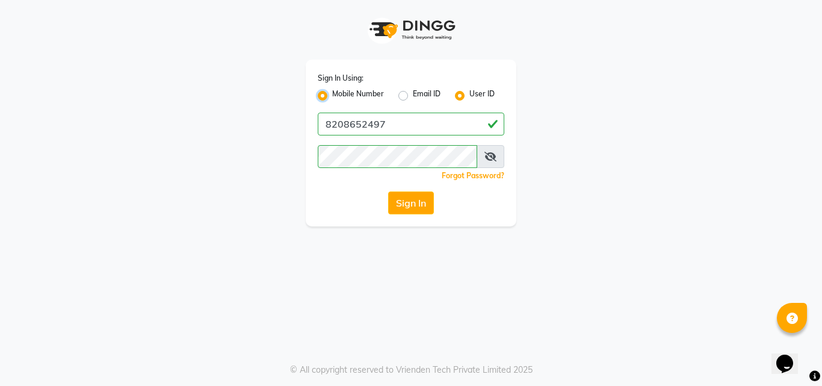 This screenshot has height=386, width=822. Describe the element at coordinates (473, 175) in the screenshot. I see `a: Forgot Password?` at that location.